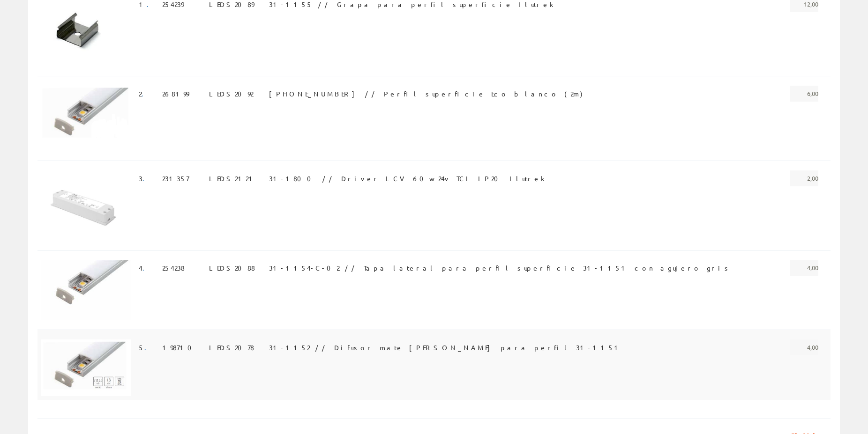 The image size is (868, 434). What do you see at coordinates (232, 347) in the screenshot?
I see `span: LEDS2078` at bounding box center [232, 347].